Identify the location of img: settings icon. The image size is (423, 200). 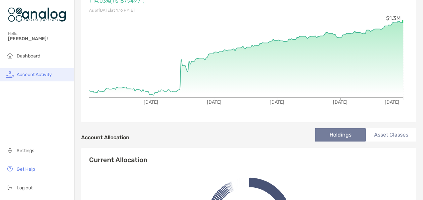
(10, 150).